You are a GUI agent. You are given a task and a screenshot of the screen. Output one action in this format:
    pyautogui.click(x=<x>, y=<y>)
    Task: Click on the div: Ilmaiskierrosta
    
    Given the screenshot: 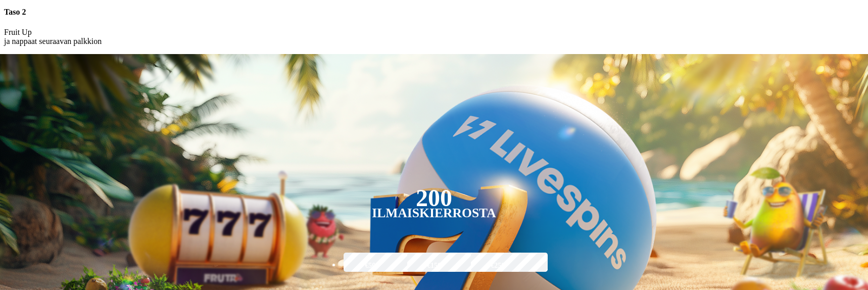 What is the action you would take?
    pyautogui.click(x=434, y=213)
    